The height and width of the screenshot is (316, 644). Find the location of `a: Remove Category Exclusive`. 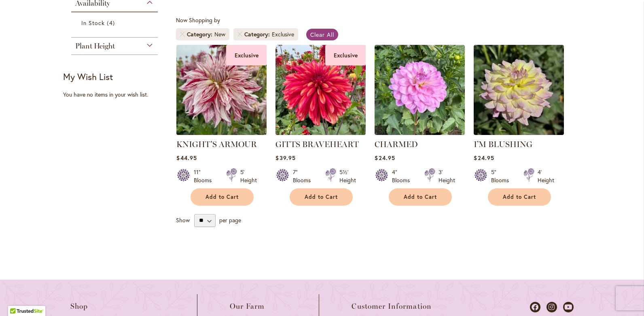

a: Remove Category Exclusive is located at coordinates (240, 34).